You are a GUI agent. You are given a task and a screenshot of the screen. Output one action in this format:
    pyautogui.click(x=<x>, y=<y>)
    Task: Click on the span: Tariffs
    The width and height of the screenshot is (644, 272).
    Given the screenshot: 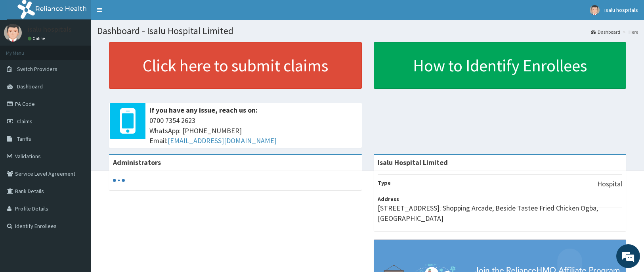 What is the action you would take?
    pyautogui.click(x=24, y=139)
    